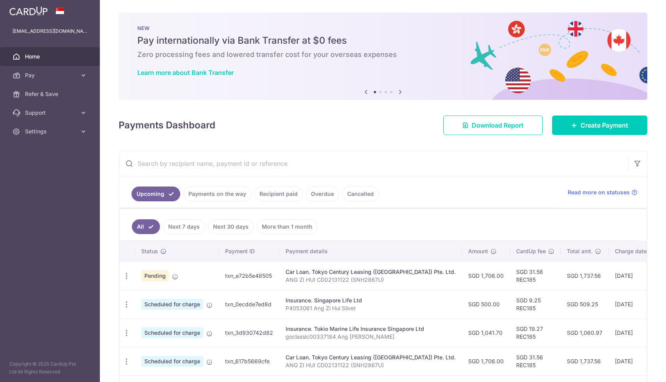 This screenshot has width=666, height=382. I want to click on span: Pay, so click(51, 75).